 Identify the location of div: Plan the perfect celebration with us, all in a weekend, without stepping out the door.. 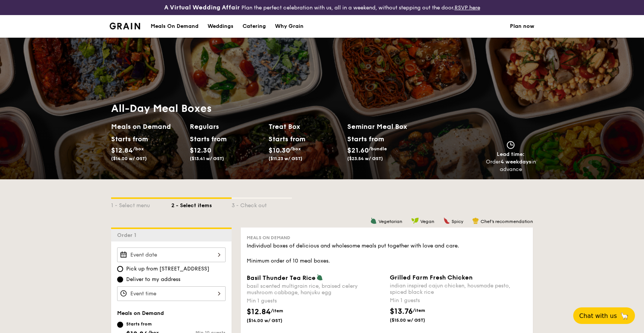
(322, 8).